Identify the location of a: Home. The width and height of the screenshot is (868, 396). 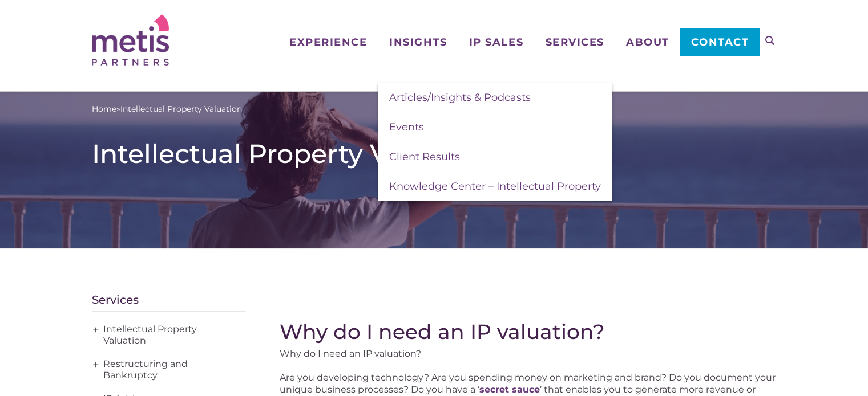
(104, 109).